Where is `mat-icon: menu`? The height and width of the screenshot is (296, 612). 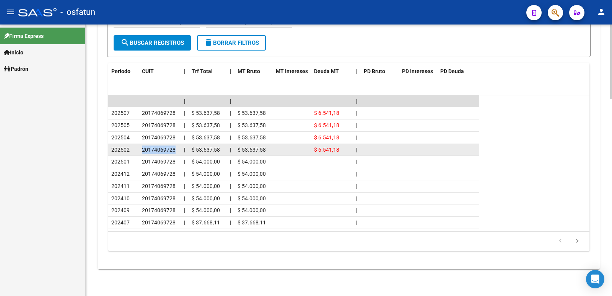
mat-icon: menu is located at coordinates (11, 12).